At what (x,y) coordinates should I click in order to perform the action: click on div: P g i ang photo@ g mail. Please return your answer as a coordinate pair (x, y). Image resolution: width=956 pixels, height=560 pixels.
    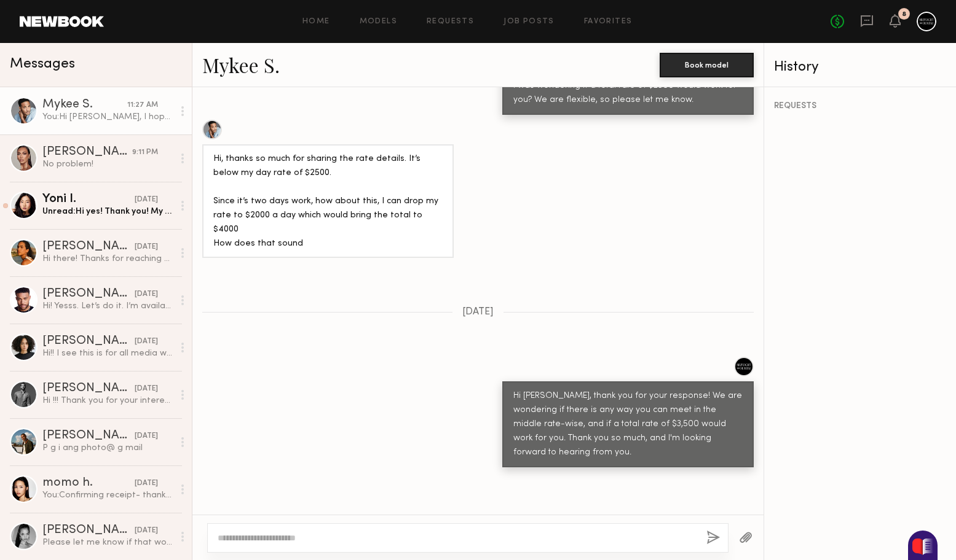
    Looking at the image, I should click on (108, 448).